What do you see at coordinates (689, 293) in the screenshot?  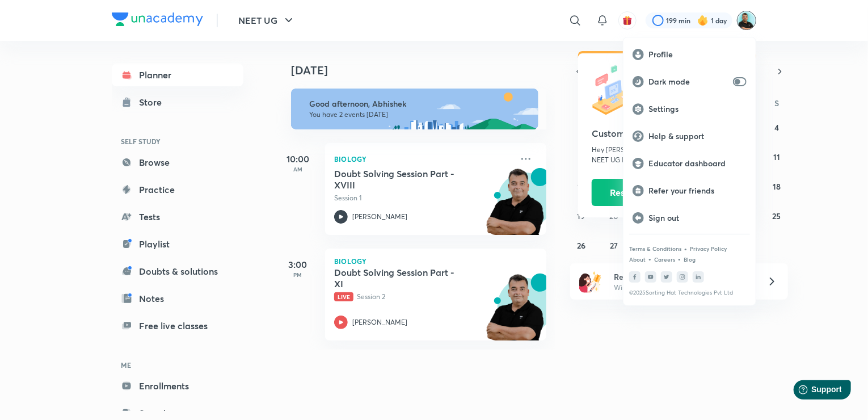 I see `p: © 2025 Sorting Hat Technologies Pvt Ltd` at bounding box center [689, 293].